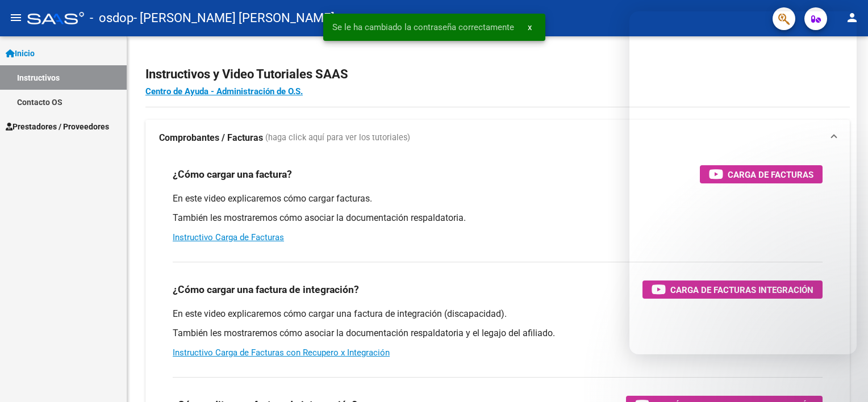 The image size is (868, 402). Describe the element at coordinates (281, 353) in the screenshot. I see `a: Instructivo Carga de Facturas con Recupero x Integración` at that location.